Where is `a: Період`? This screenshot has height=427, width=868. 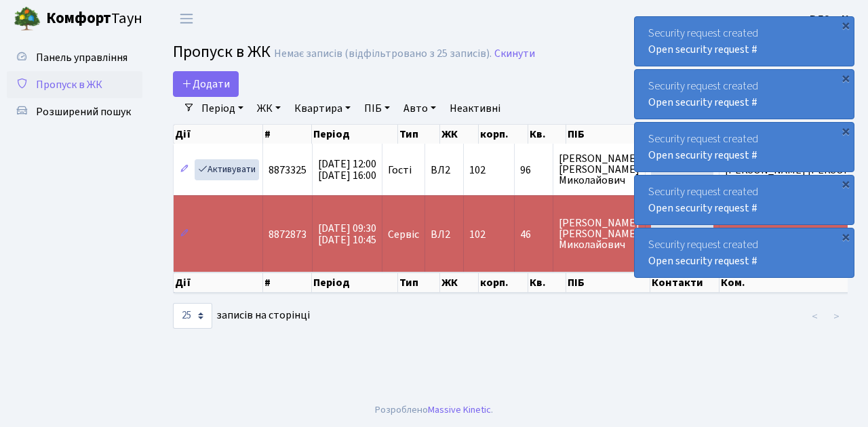
a: Період is located at coordinates (223, 109).